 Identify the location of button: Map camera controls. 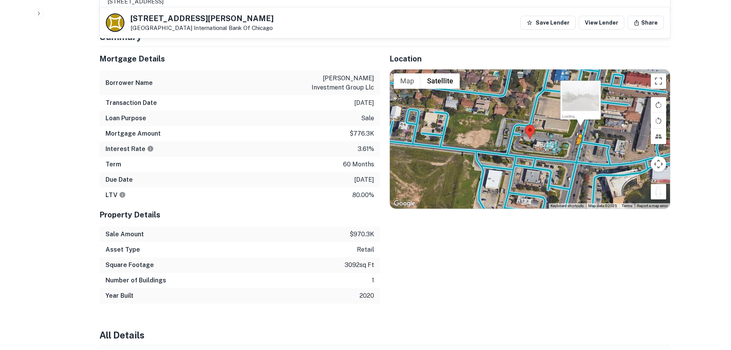
(658, 164).